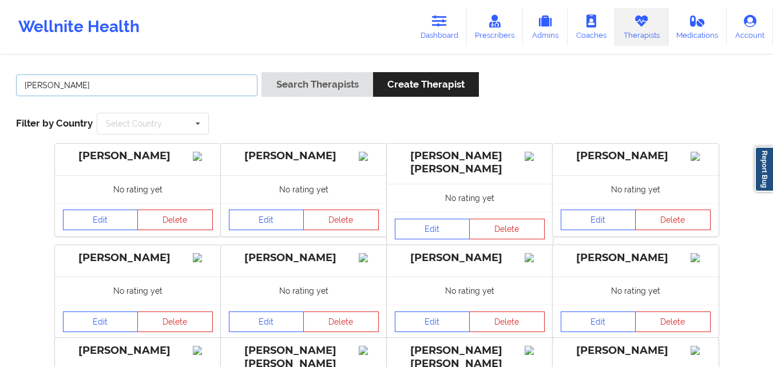  I want to click on button: Create Therapist, so click(425, 84).